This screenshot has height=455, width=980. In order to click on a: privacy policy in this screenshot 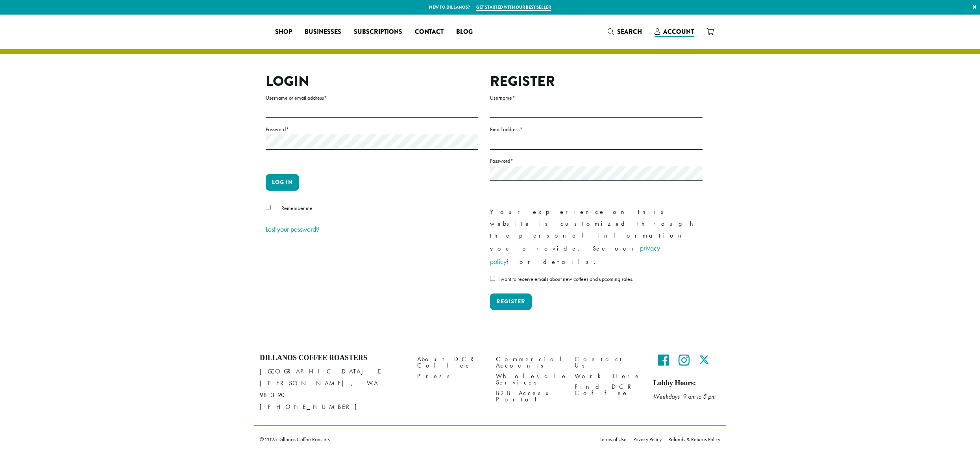, I will do `click(575, 255)`.